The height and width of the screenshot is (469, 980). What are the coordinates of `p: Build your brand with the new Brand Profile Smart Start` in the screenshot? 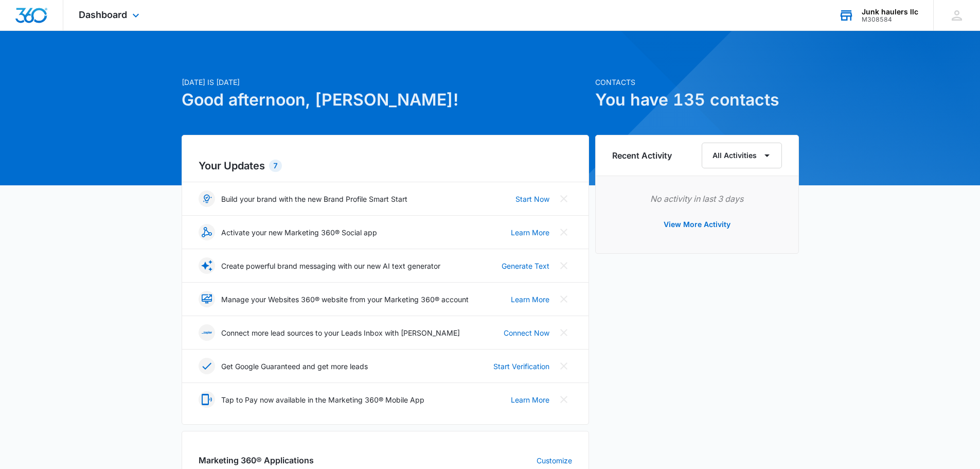 It's located at (314, 199).